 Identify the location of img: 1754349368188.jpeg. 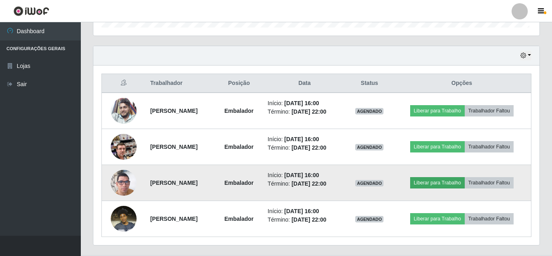
(124, 218).